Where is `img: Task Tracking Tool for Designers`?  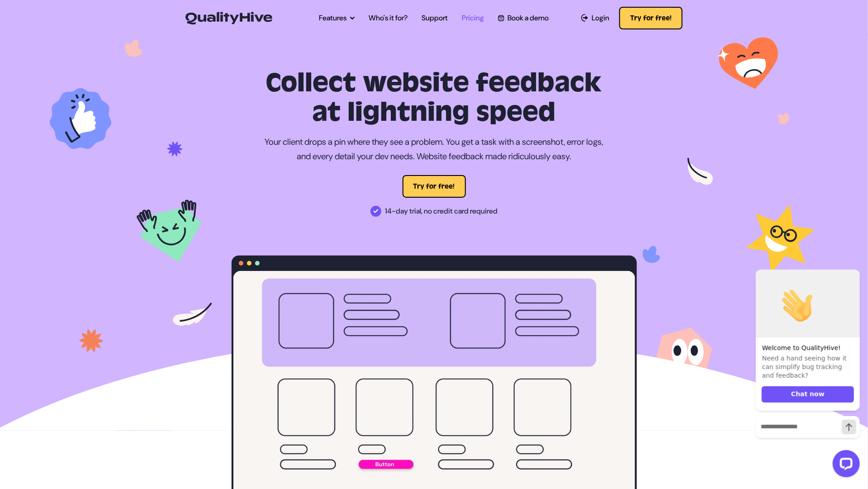
img: Task Tracking Tool for Designers is located at coordinates (434, 246).